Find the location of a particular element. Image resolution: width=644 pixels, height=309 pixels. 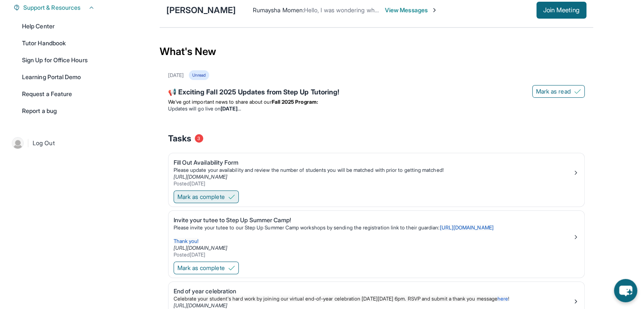

span: Mark as read is located at coordinates (553, 91).